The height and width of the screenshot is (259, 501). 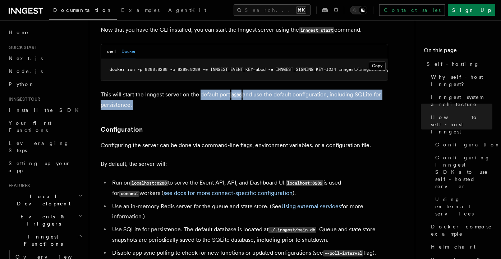 What do you see at coordinates (453, 246) in the screenshot?
I see `span: Helm chart` at bounding box center [453, 246].